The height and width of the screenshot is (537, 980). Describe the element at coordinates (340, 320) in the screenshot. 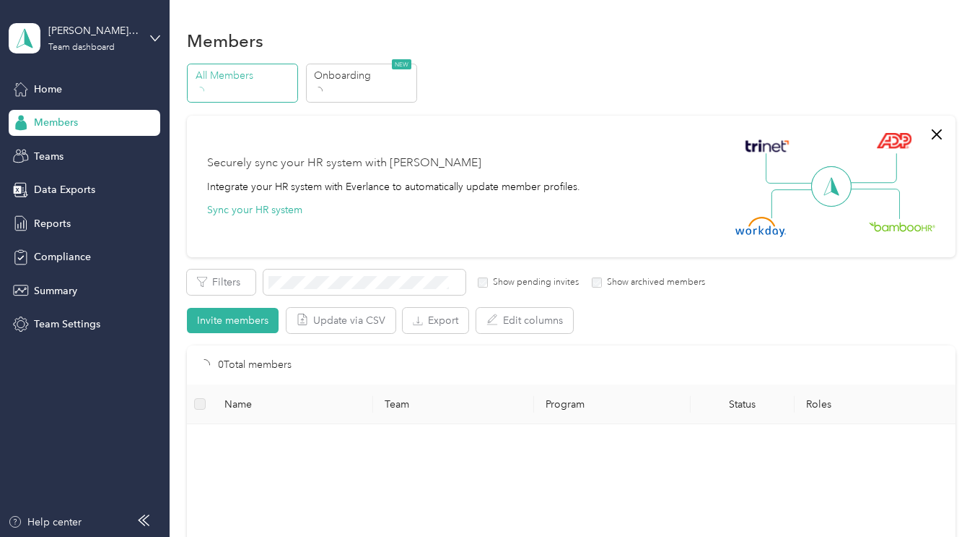

I see `button: Update via CSV` at that location.